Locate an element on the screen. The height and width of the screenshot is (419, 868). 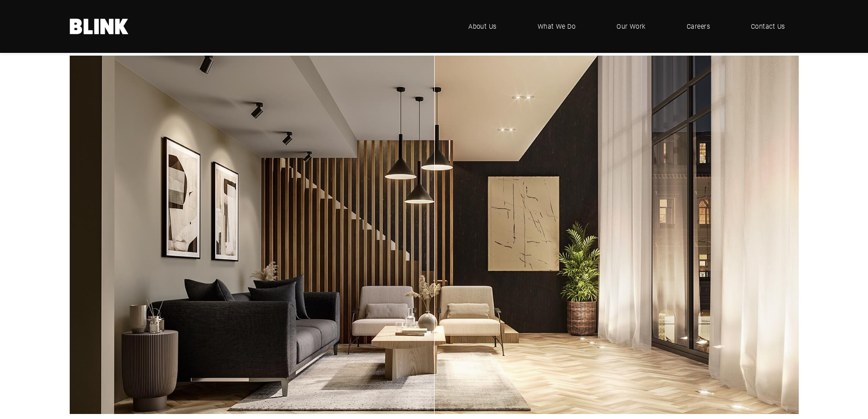
a: What We Do is located at coordinates (556, 26).